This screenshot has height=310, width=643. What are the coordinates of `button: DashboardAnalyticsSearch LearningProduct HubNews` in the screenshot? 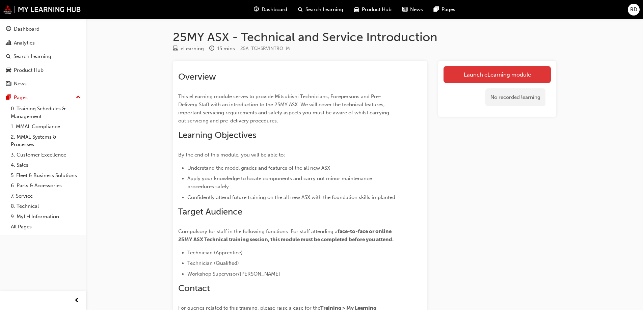 It's located at (43, 56).